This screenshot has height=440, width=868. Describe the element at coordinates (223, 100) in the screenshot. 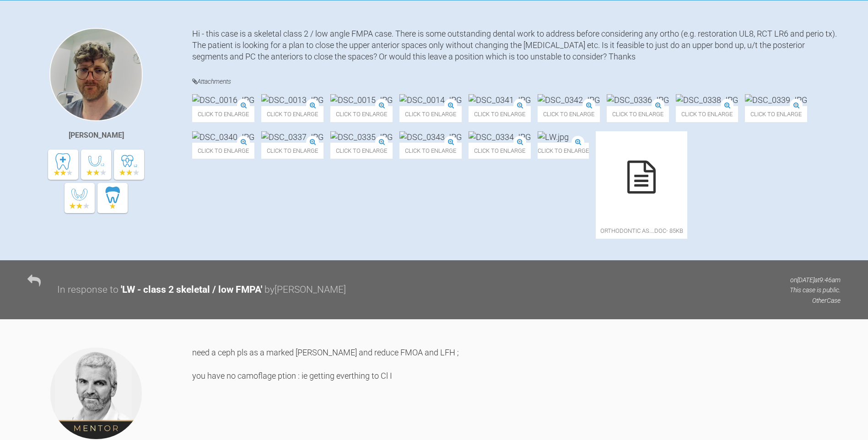

I see `img: DSC_0016.JPG` at that location.